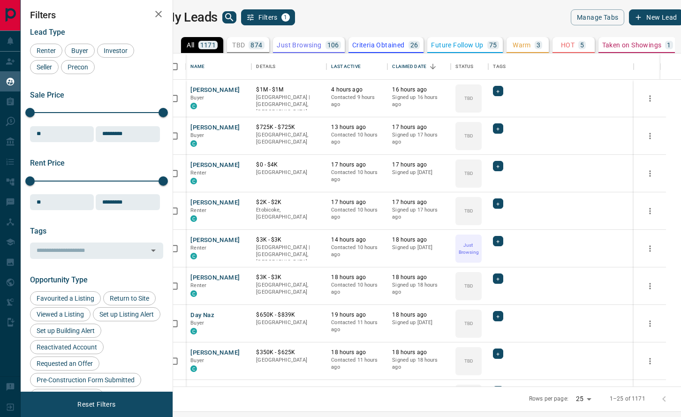 This screenshot has height=417, width=681. I want to click on button: more, so click(650, 323).